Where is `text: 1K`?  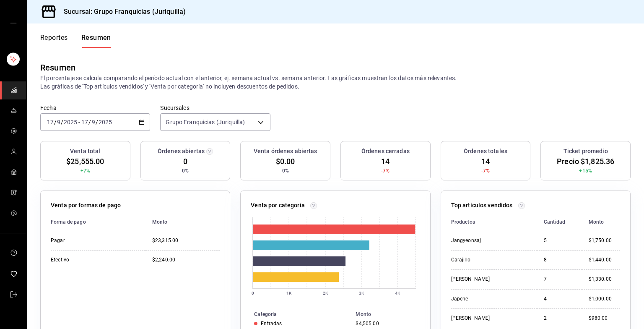
text: 1K is located at coordinates (289, 293).